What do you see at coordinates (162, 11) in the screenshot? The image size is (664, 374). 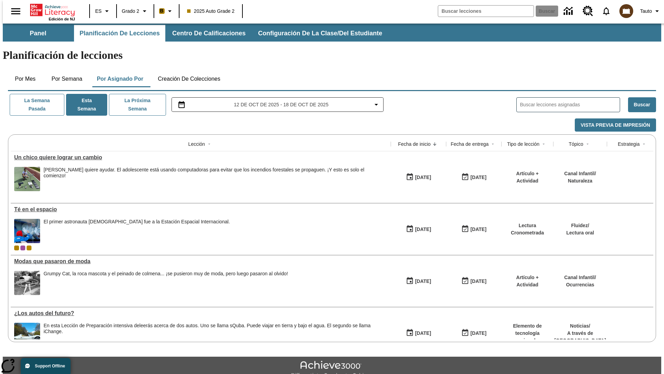 I see `span: B` at bounding box center [162, 11].